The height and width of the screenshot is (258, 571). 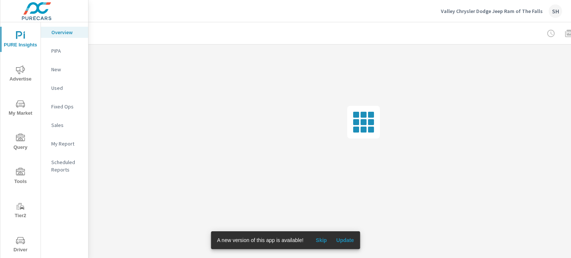 I want to click on span: A new version of this app is available!, so click(x=260, y=240).